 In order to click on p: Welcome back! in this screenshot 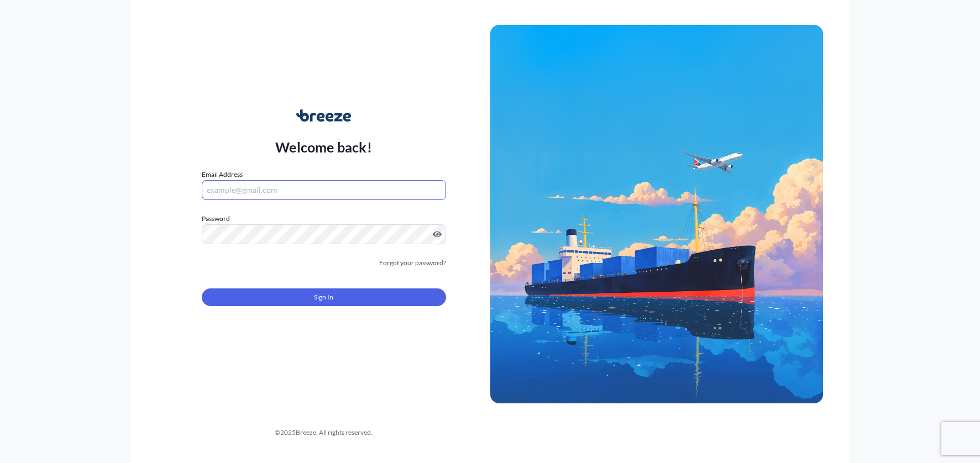, I will do `click(323, 147)`.